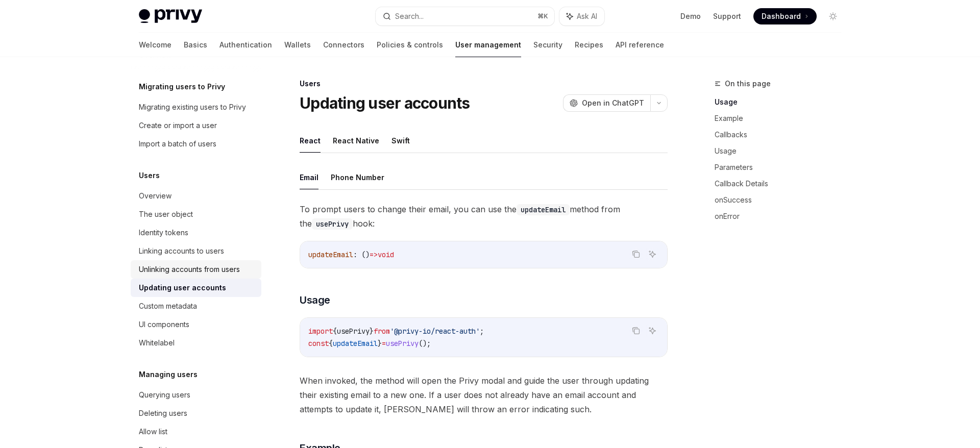 Image resolution: width=980 pixels, height=448 pixels. I want to click on a: Import a batch of users, so click(196, 143).